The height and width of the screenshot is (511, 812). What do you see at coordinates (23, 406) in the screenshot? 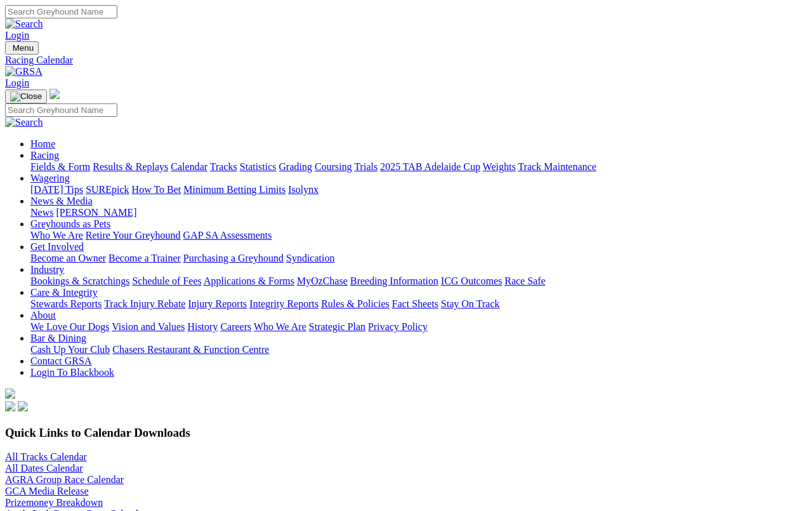
I see `img: twitter.svg` at bounding box center [23, 406].